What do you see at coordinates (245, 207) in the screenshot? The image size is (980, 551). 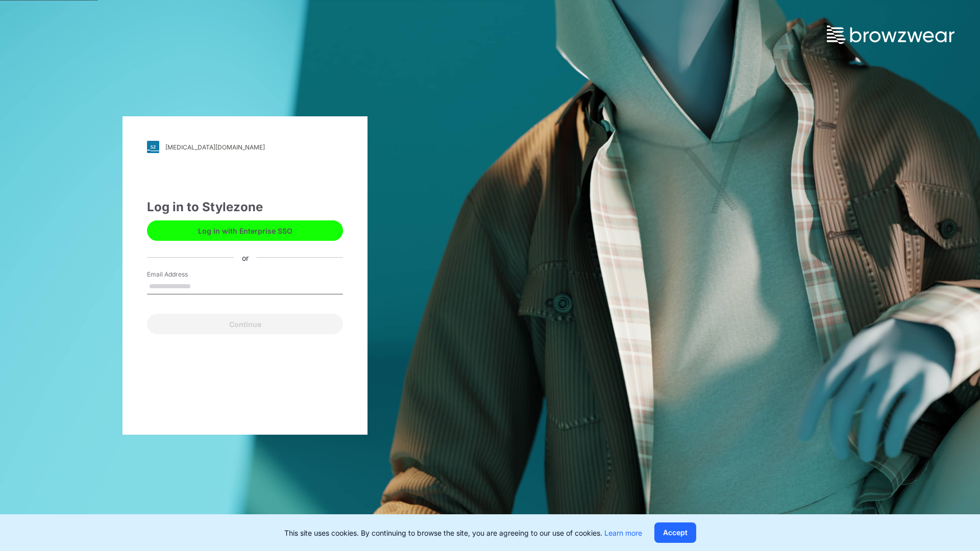 I see `div: Log in to Stylezone` at bounding box center [245, 207].